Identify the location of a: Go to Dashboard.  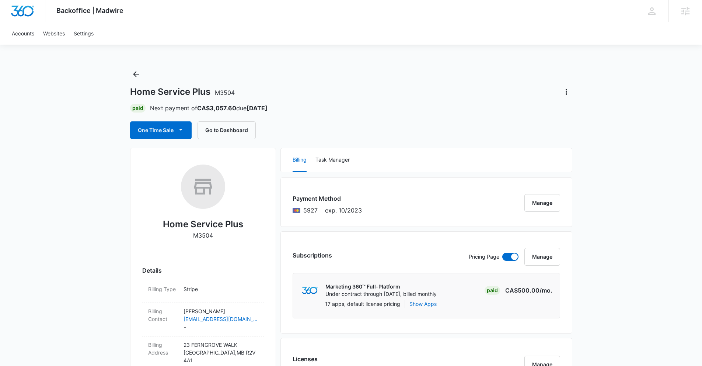
(227, 130).